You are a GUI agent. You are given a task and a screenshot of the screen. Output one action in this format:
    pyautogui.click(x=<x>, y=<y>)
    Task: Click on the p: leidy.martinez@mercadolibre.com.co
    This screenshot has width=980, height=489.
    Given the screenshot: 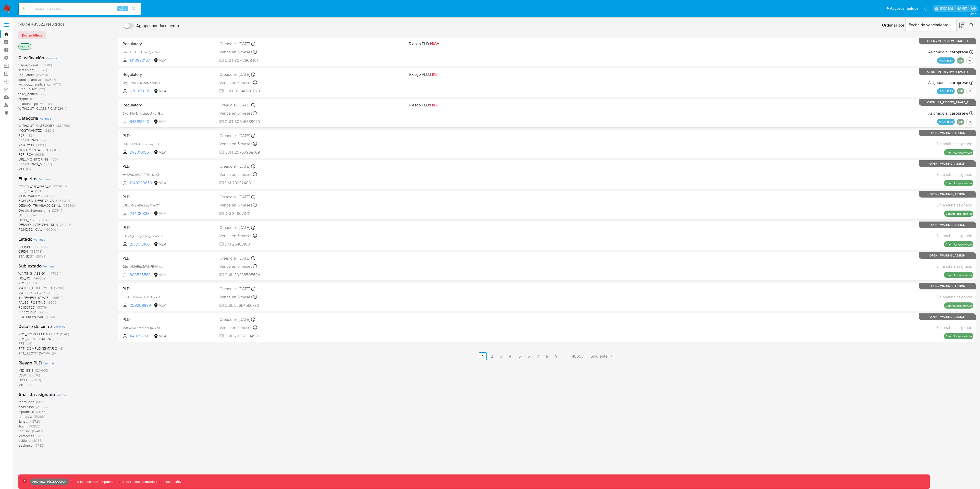 What is the action you would take?
    pyautogui.click(x=955, y=8)
    